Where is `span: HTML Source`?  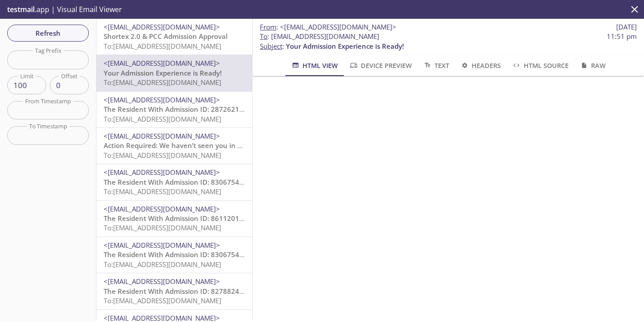
span: HTML Source is located at coordinates (539, 66).